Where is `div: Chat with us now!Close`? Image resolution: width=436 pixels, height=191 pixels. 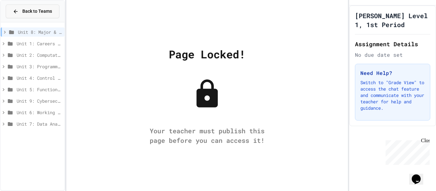 div: Chat with us now!Close is located at coordinates (23, 21).